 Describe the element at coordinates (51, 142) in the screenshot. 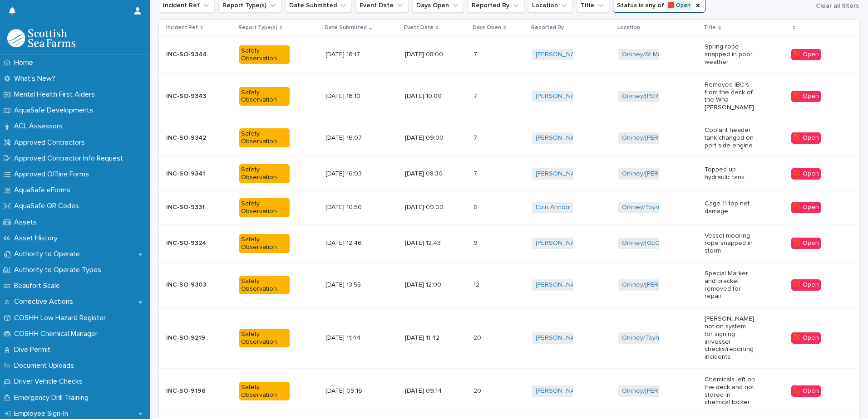

I see `p: Approved Contractors` at that location.